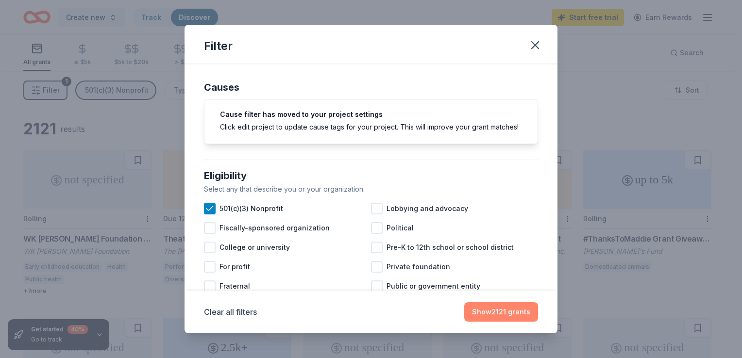 This screenshot has width=742, height=358. I want to click on div: Filter, so click(218, 46).